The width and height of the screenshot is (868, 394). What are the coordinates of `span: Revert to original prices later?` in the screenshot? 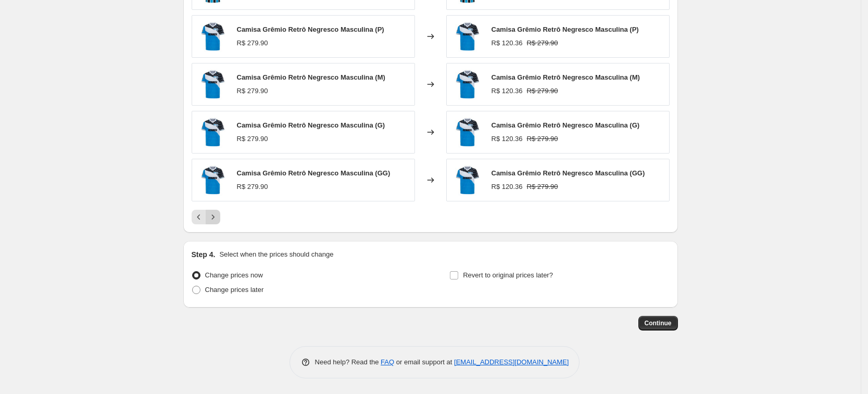 It's located at (508, 275).